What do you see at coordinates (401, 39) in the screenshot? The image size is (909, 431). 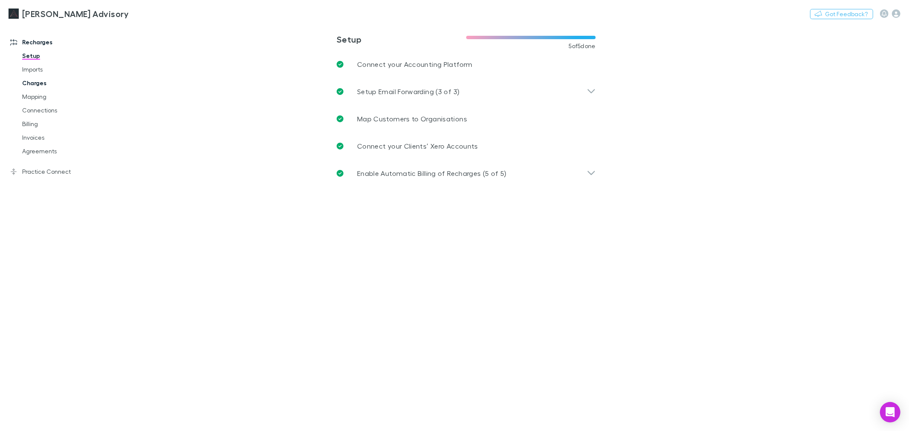 I see `h3: Setup` at bounding box center [401, 39].